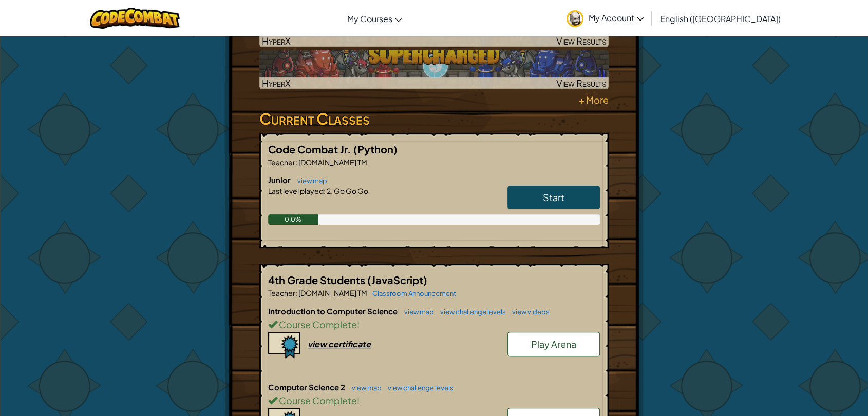 This screenshot has height=416, width=868. I want to click on a: Classroom Announcement, so click(411, 293).